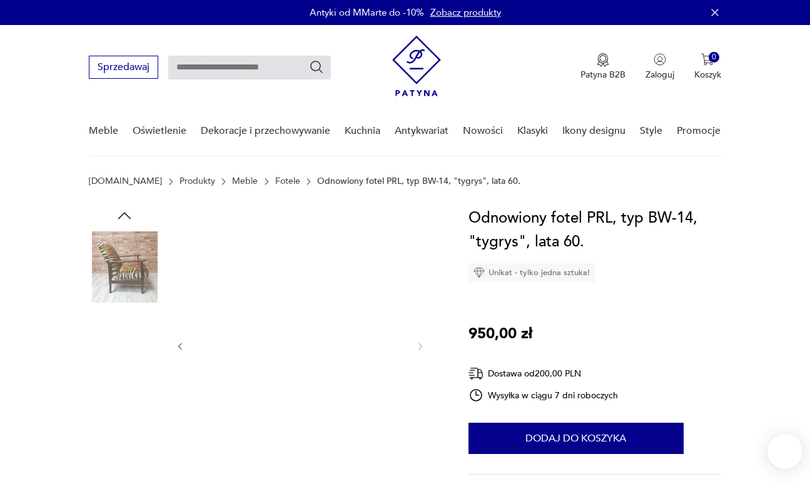  Describe the element at coordinates (123, 67) in the screenshot. I see `button: Sprzedawaj` at that location.